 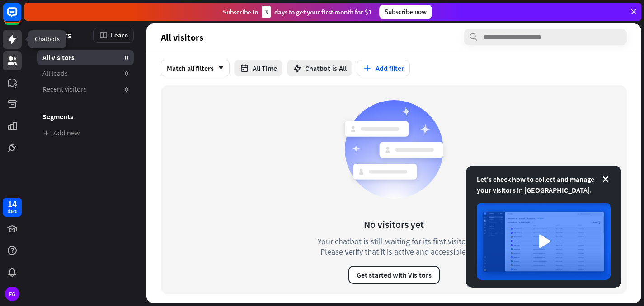 What do you see at coordinates (195, 68) in the screenshot?
I see `div: Match all filters` at bounding box center [195, 68].